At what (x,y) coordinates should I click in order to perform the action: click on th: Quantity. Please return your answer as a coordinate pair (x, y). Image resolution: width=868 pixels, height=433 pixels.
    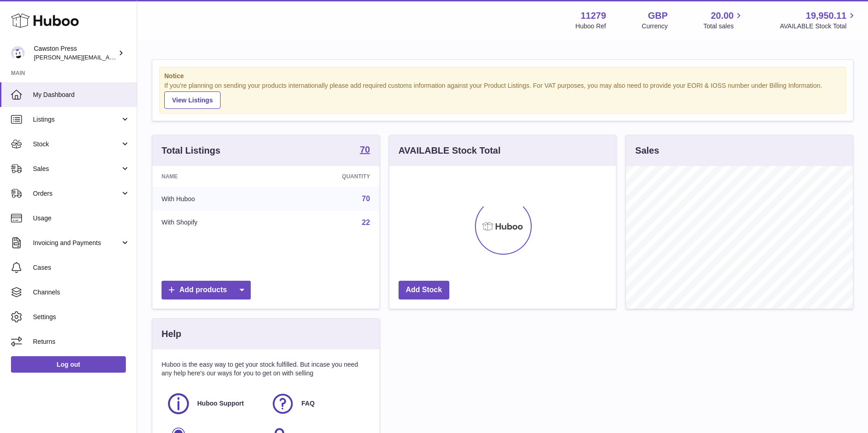
    Looking at the image, I should click on (326, 177).